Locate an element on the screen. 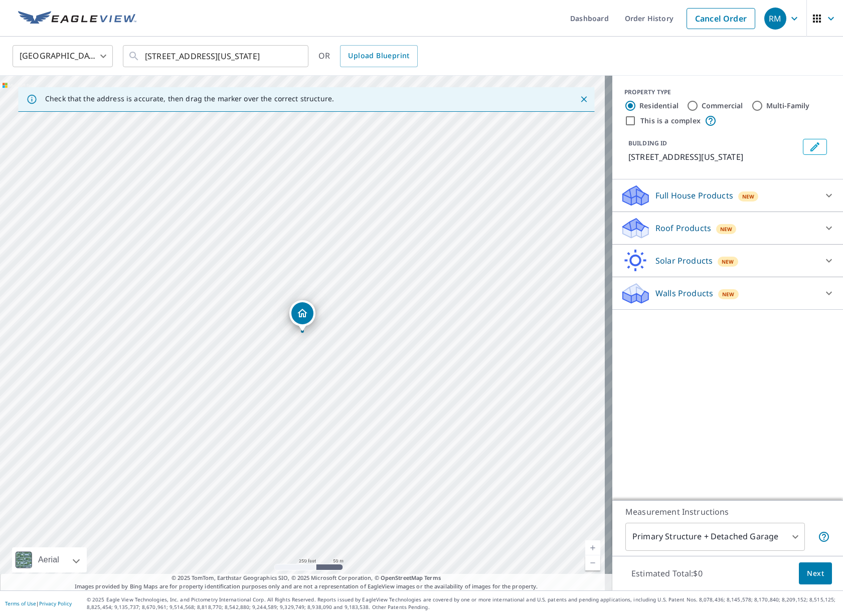  input: Search by address or latitude-longitude is located at coordinates (216, 56).